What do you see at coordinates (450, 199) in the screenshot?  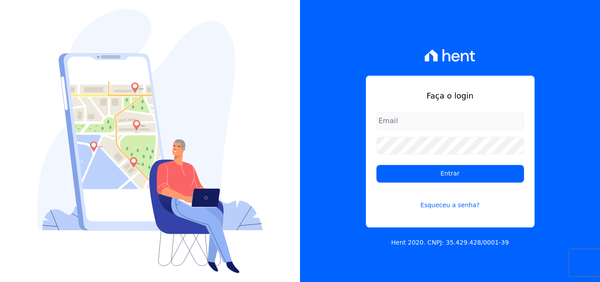 I see `a: Esqueceu a senha?` at bounding box center [450, 199].